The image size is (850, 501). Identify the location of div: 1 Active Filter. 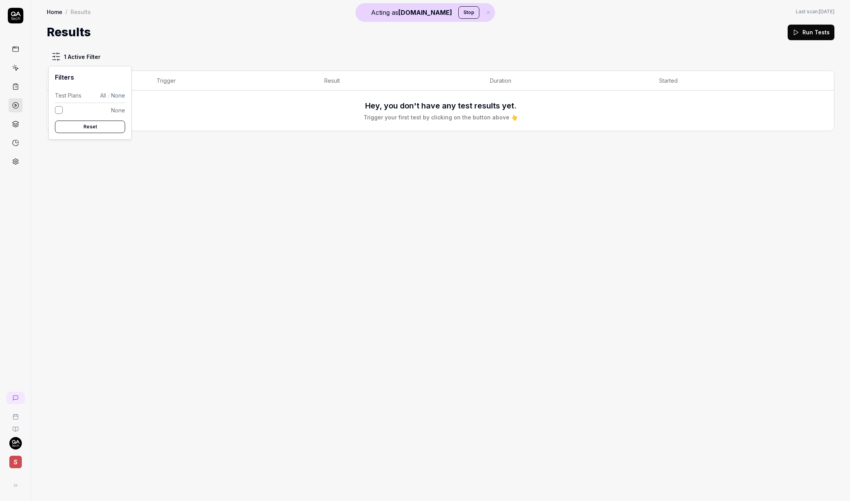
(90, 103).